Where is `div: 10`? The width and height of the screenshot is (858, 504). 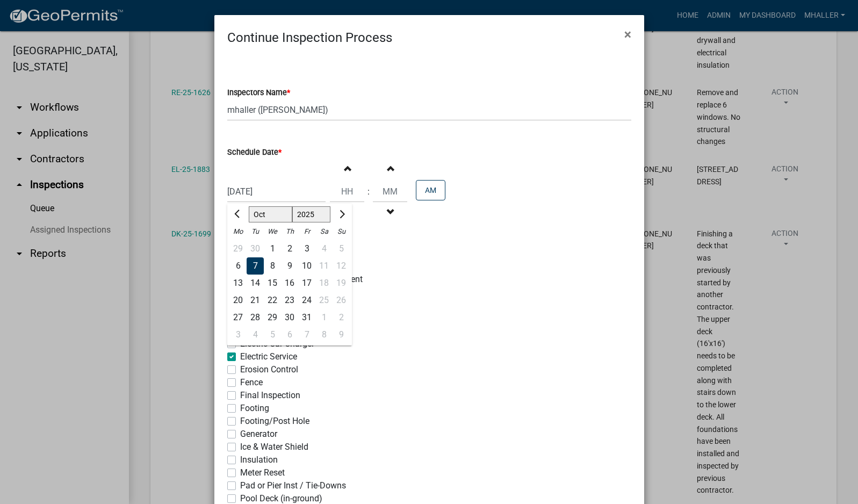 div: 10 is located at coordinates (307, 266).